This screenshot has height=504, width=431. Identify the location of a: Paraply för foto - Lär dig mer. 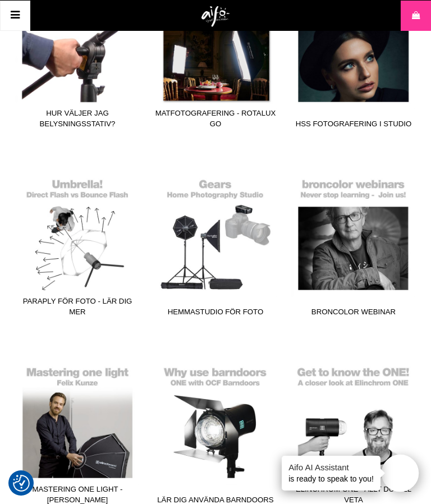
(78, 246).